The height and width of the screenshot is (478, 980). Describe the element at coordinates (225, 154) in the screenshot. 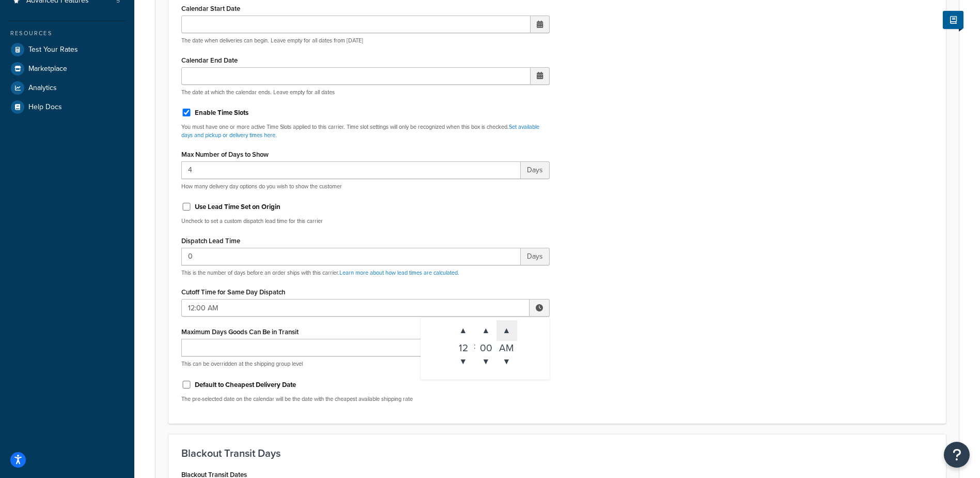

I see `label: Max Number of Days to Show` at that location.